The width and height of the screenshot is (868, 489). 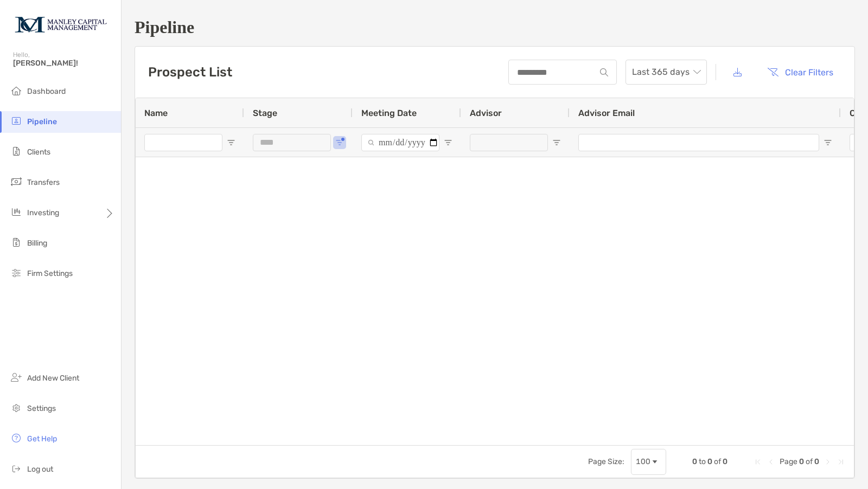 I want to click on img: transfers icon, so click(x=16, y=182).